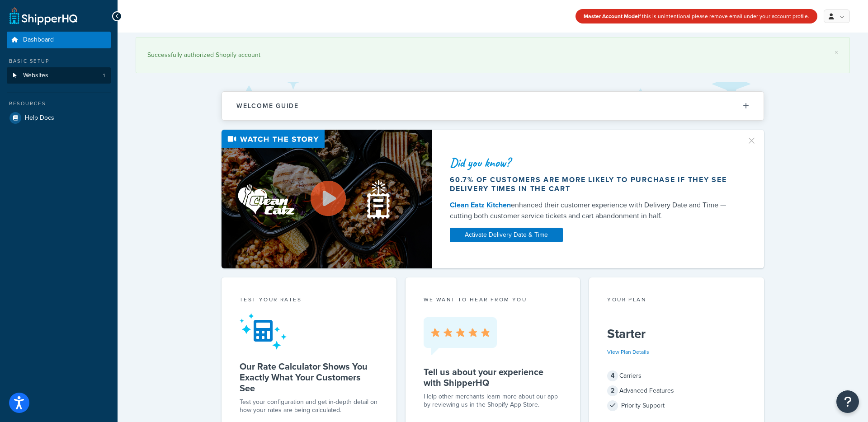 This screenshot has width=868, height=422. What do you see at coordinates (612, 376) in the screenshot?
I see `span: 4` at bounding box center [612, 376].